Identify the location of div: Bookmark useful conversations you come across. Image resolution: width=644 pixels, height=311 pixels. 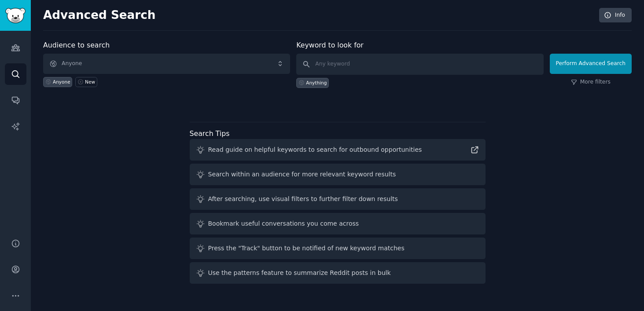
(283, 223).